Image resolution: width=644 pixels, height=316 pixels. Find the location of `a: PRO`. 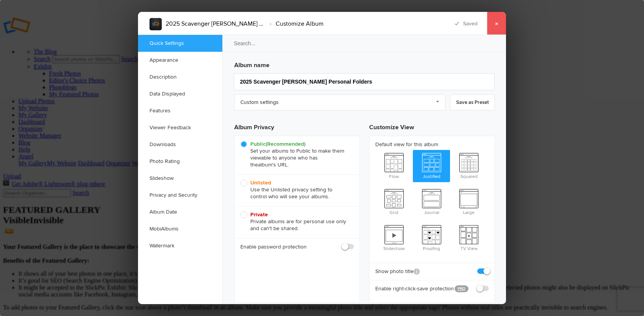

a: PRO is located at coordinates (462, 288).